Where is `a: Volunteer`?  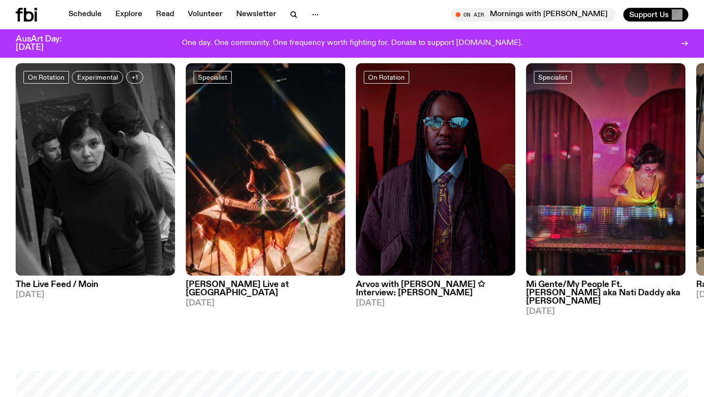 a: Volunteer is located at coordinates (205, 15).